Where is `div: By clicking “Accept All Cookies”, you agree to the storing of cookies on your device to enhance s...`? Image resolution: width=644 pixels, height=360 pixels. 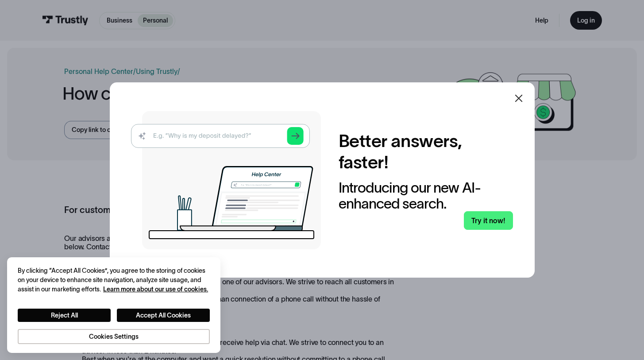
div: By clicking “Accept All Cookies”, you agree to the storing of cookies on your device to enhance s... is located at coordinates (114, 280).